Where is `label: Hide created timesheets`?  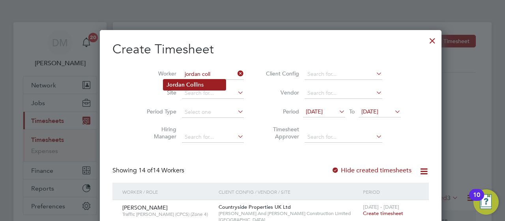 label: Hide created timesheets is located at coordinates (372, 170).